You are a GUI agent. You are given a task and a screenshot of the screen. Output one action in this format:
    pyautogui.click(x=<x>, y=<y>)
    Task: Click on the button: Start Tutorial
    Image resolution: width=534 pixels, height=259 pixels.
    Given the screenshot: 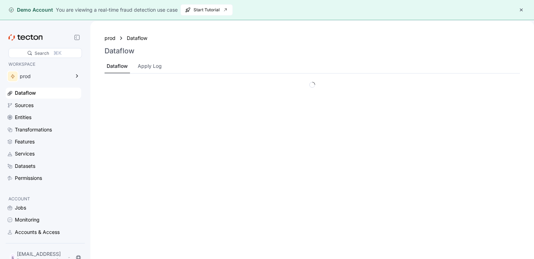 What is the action you would take?
    pyautogui.click(x=207, y=10)
    